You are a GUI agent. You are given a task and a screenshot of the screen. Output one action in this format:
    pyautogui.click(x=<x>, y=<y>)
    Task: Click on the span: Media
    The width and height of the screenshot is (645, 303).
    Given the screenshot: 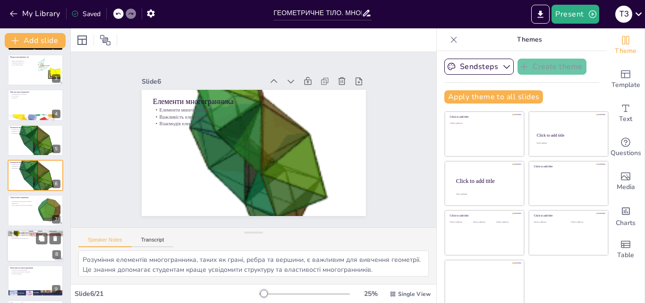 What is the action you would take?
    pyautogui.click(x=626, y=187)
    